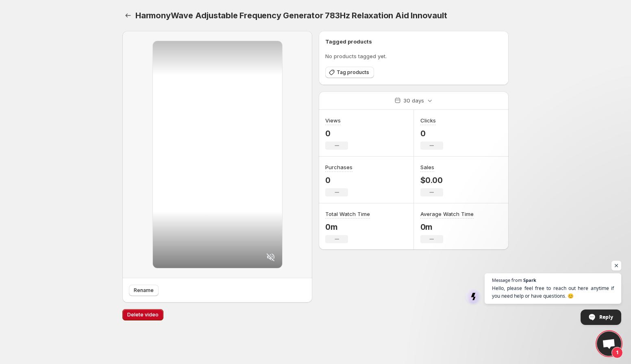  Describe the element at coordinates (350, 72) in the screenshot. I see `button: Tag products` at that location.